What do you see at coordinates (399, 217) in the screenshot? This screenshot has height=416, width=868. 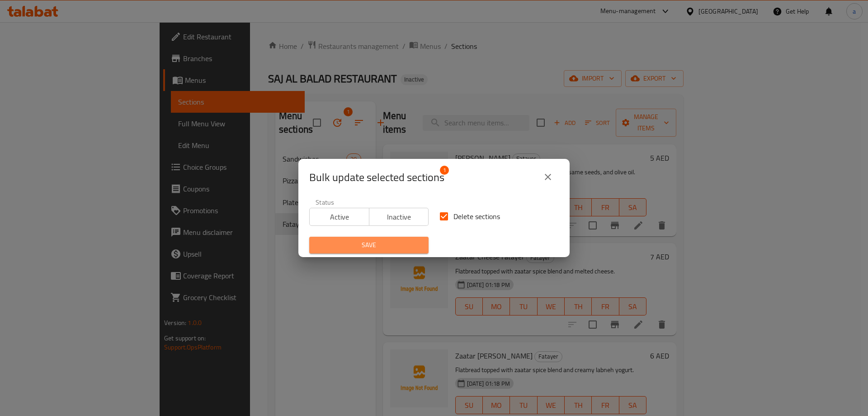 I see `span: Inactive` at bounding box center [399, 217].